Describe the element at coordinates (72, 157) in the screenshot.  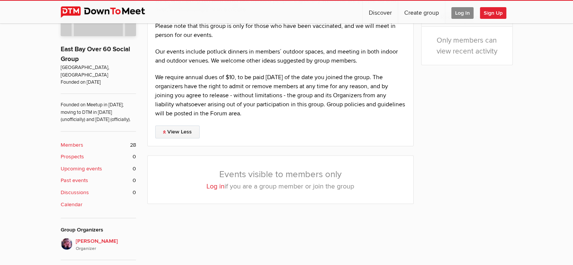
I see `b: Prospects` at that location.